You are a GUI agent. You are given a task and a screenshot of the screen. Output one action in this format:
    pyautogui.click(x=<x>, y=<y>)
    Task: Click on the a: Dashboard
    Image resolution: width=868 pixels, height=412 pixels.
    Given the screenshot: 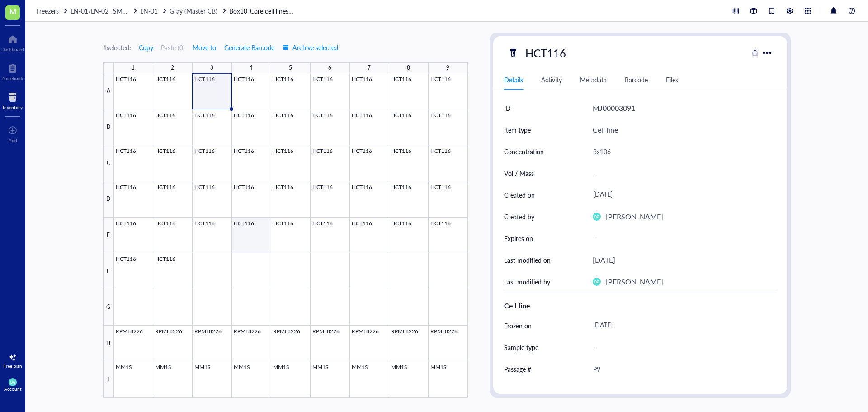 What is the action you would take?
    pyautogui.click(x=12, y=42)
    